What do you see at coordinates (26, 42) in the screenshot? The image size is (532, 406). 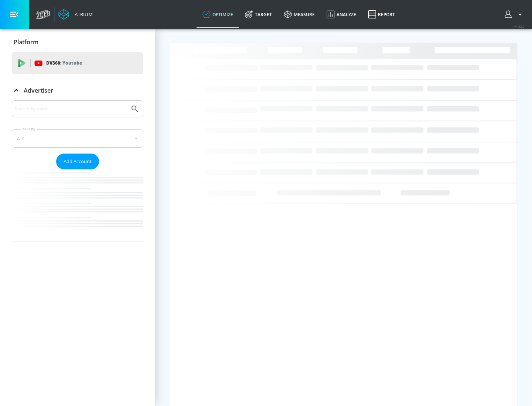 I see `p: Platform` at bounding box center [26, 42].